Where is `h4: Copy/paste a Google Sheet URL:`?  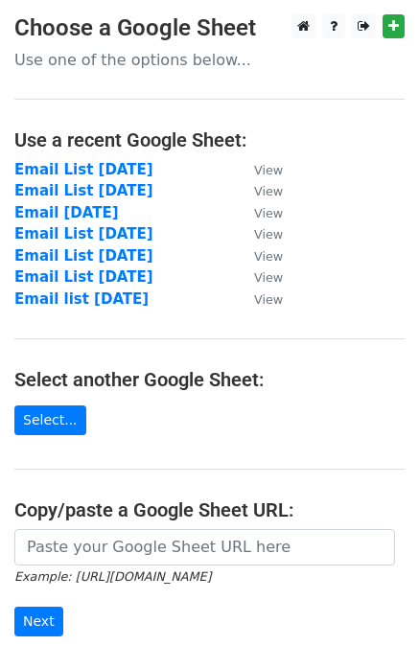
h4: Copy/paste a Google Sheet URL: is located at coordinates (209, 510).